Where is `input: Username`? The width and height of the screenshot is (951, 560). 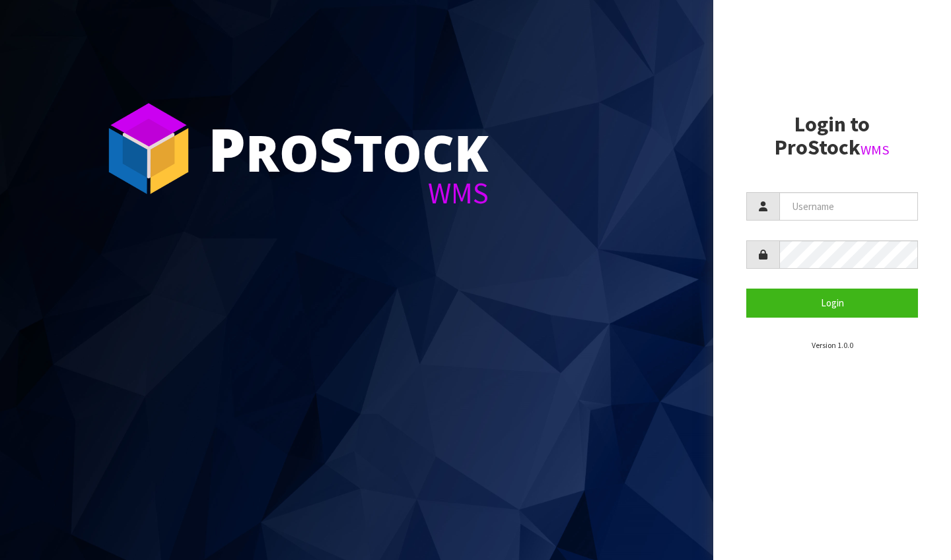
input: Username is located at coordinates (849, 206).